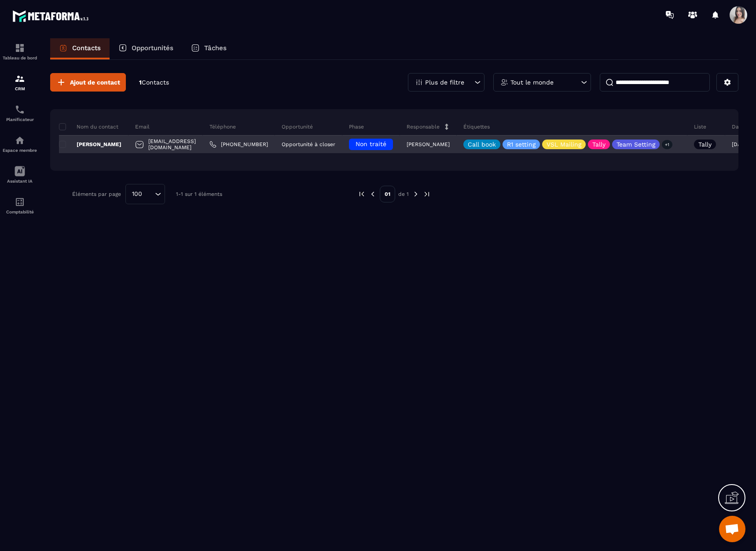  I want to click on p: Phase, so click(357, 127).